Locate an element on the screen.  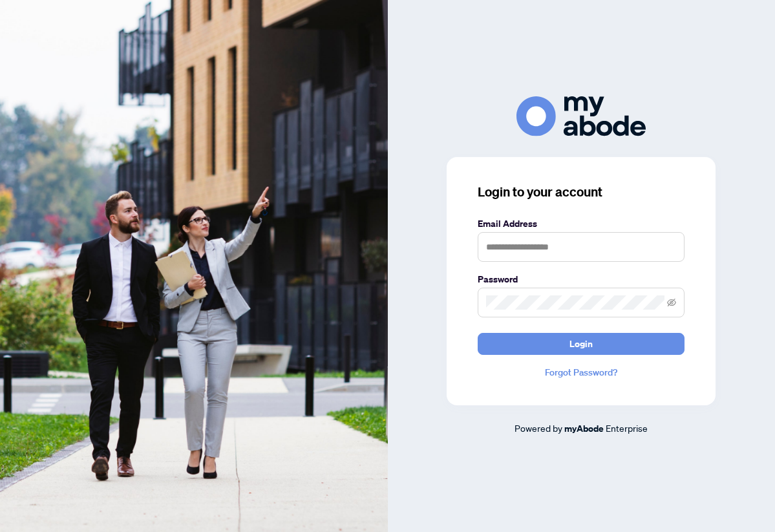
h3: Login to your account is located at coordinates (581, 192).